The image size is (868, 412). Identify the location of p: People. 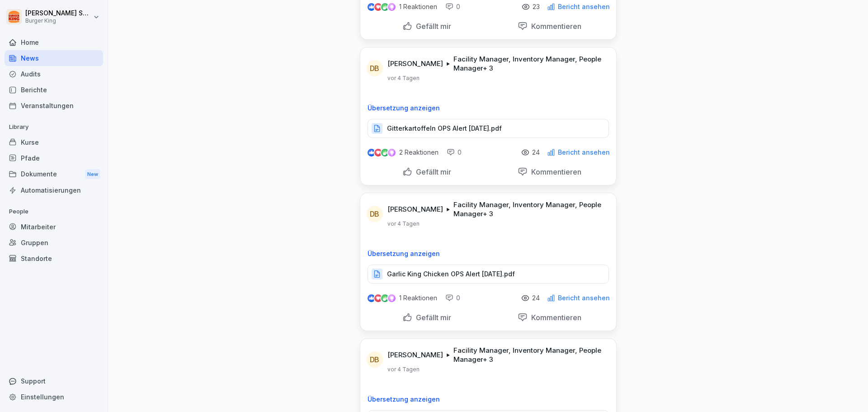
(54, 212).